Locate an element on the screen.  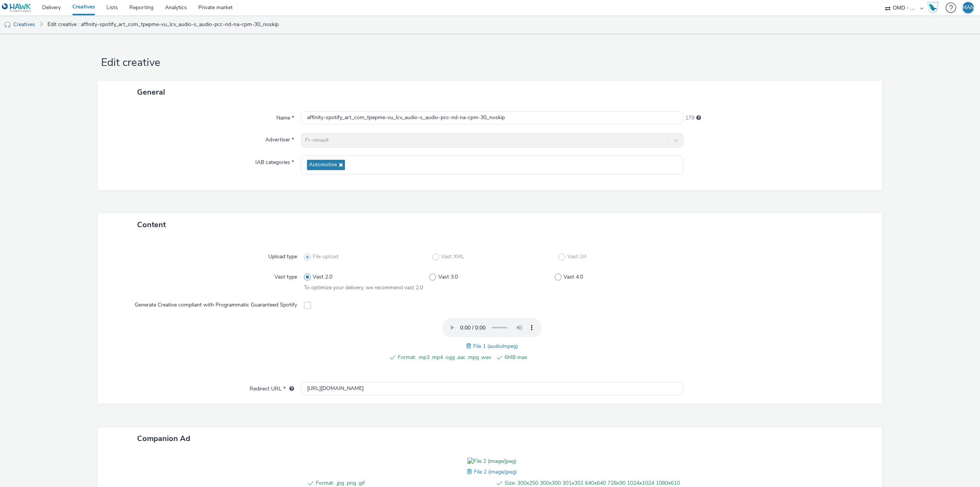
input: Name is located at coordinates (492, 117).